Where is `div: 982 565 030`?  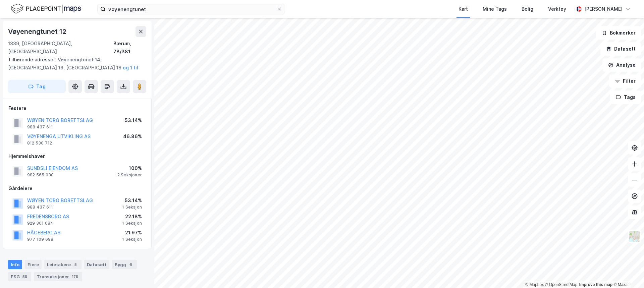 div: 982 565 030 is located at coordinates (40, 175).